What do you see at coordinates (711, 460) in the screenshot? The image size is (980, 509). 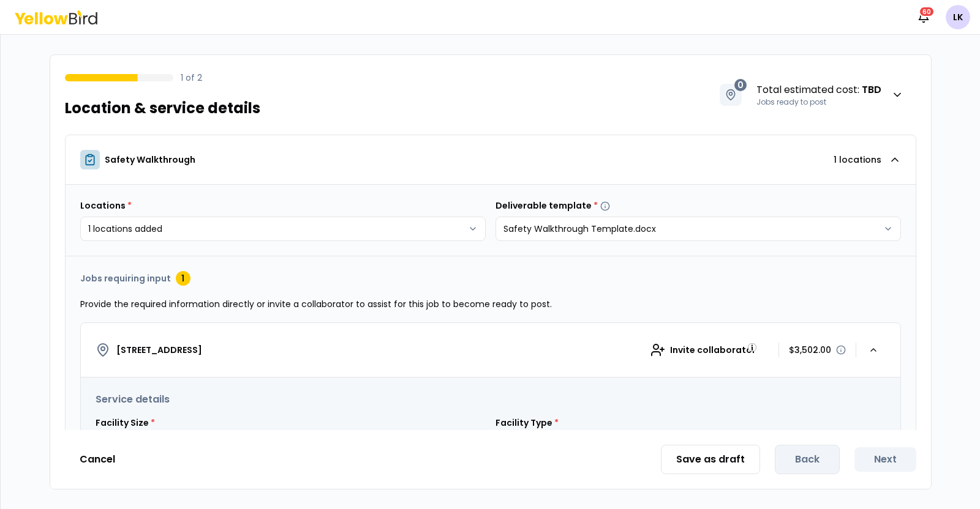 I see `button: Save as draft` at bounding box center [711, 460].